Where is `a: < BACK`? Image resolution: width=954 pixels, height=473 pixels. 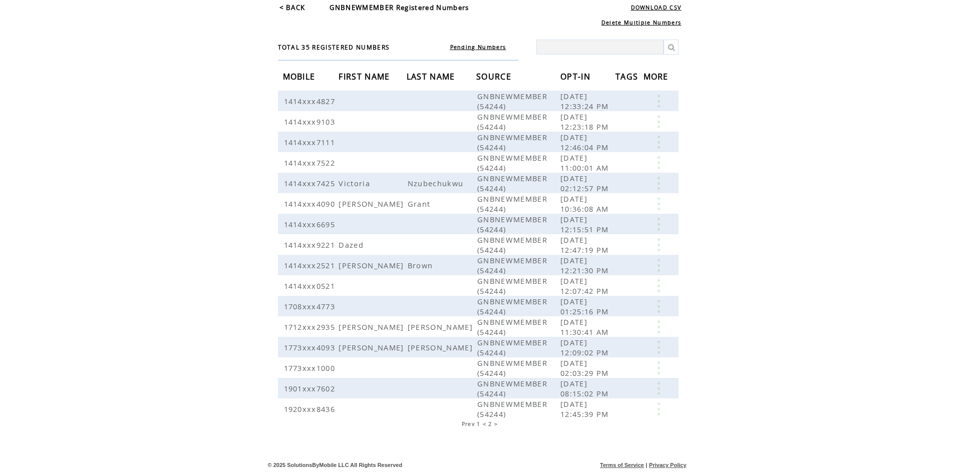
a: < BACK is located at coordinates (292, 8).